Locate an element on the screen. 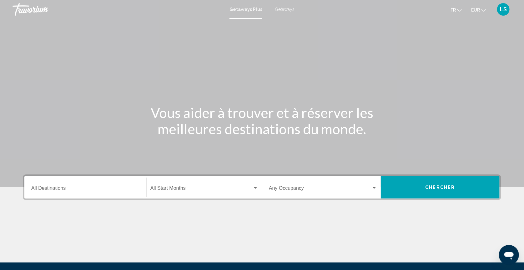  span: LS is located at coordinates (503, 9).